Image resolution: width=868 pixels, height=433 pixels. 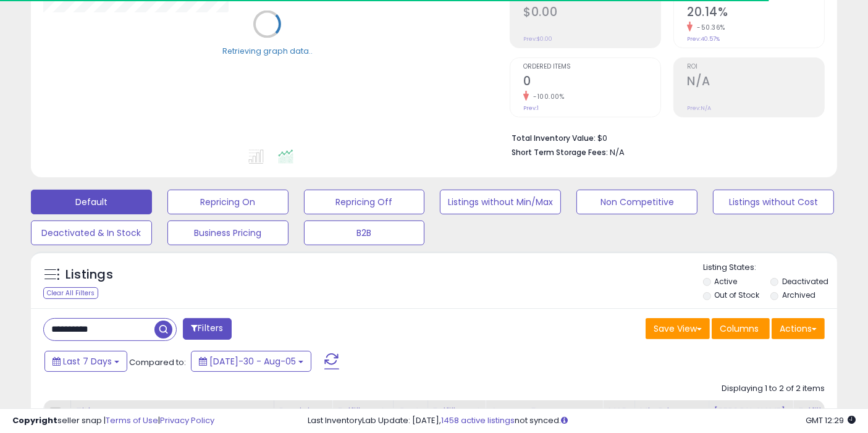 I want to click on button: B2B, so click(x=365, y=233).